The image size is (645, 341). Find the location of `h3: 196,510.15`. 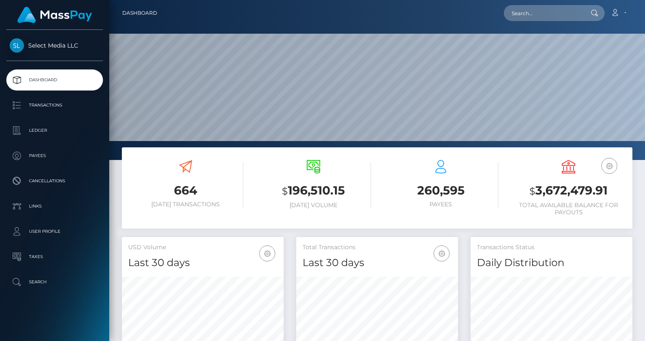

h3: 196,510.15 is located at coordinates (314, 190).